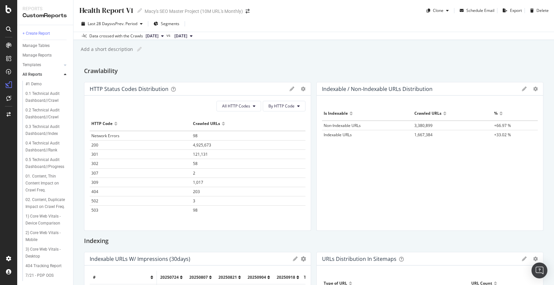  What do you see at coordinates (169, 277) in the screenshot?
I see `span: 20250724` at bounding box center [169, 277].